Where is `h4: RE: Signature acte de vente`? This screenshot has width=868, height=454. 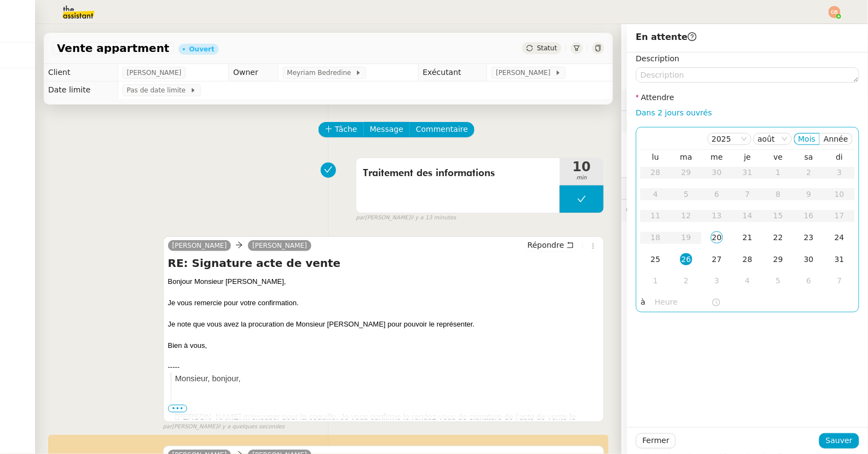
h4: RE: Signature acte de vente is located at coordinates (383, 263).